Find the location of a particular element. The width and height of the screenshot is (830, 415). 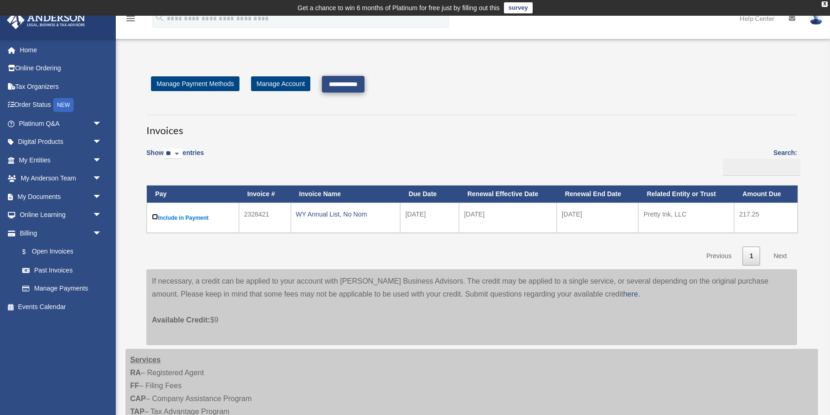

th: Related Entity or Trust: activate to sort column ascending is located at coordinates (686, 194).